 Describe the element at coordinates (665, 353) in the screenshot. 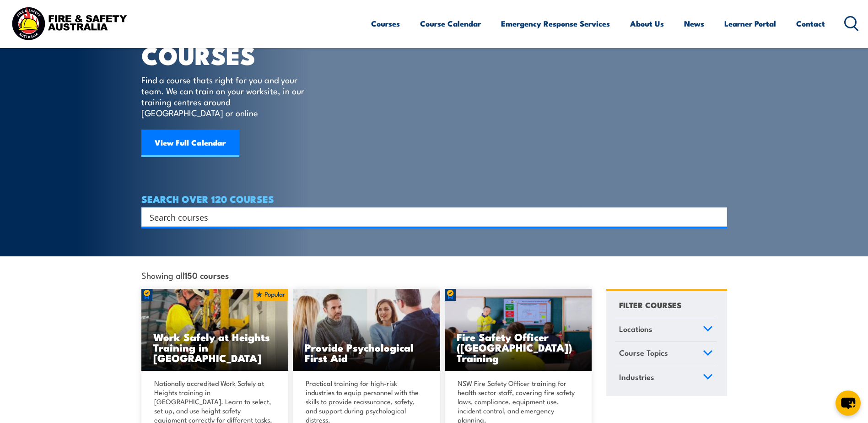

I see `a: Course Topics` at that location.